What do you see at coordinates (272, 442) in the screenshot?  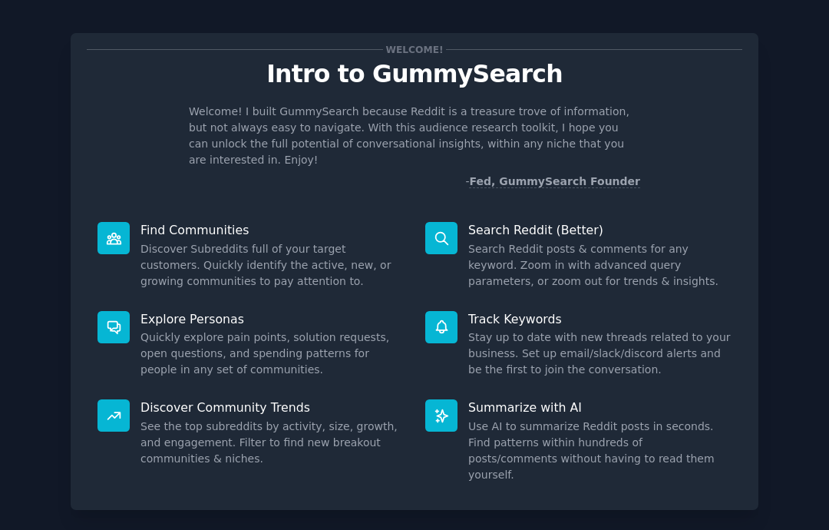 I see `dd: See the top subreddits by activity, size, growth, and engagement. Filter to find new breakout com...` at bounding box center [272, 442].